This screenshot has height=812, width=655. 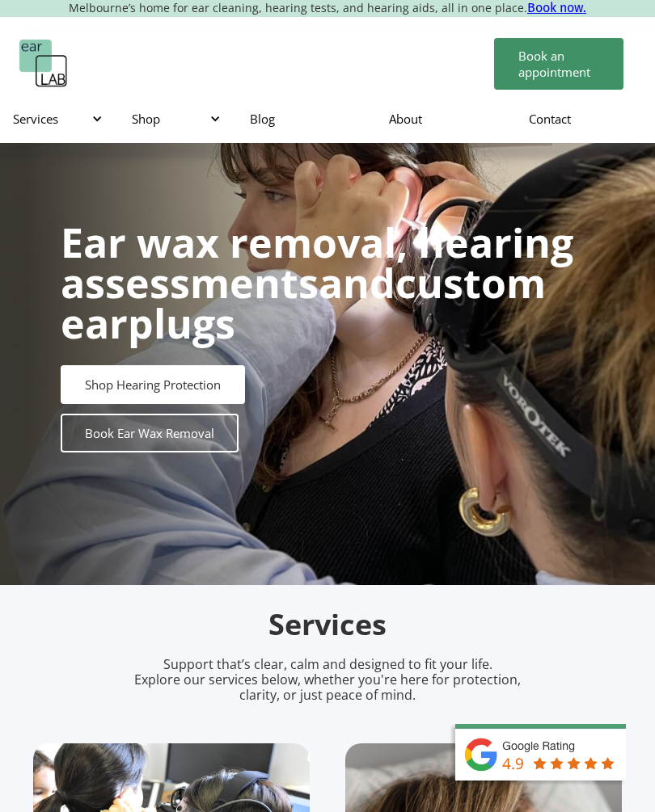 I want to click on a: Shop Hearing Protection, so click(x=153, y=385).